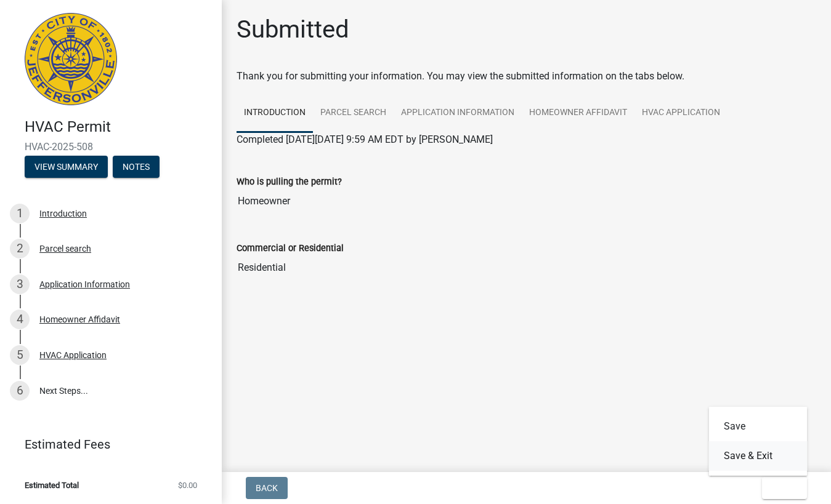 Image resolution: width=831 pixels, height=504 pixels. What do you see at coordinates (289, 182) in the screenshot?
I see `label: Who is pulling the permit?` at bounding box center [289, 182].